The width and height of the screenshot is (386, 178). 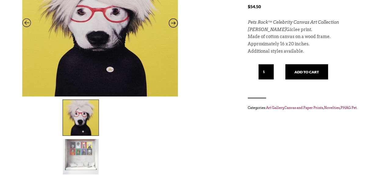 I want to click on a: Art Gallery, so click(x=275, y=108).